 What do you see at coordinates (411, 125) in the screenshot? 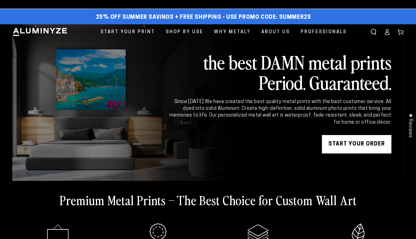
I see `div: Click to open Judge.me floating reviews tab` at bounding box center [411, 125].